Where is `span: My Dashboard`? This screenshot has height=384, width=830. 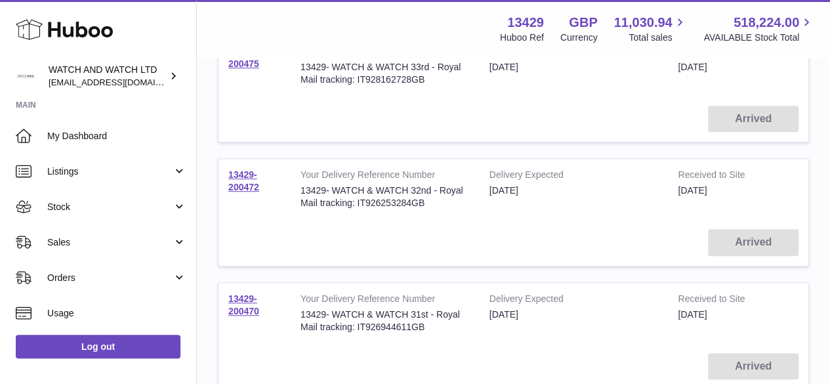
span: My Dashboard is located at coordinates (117, 136).